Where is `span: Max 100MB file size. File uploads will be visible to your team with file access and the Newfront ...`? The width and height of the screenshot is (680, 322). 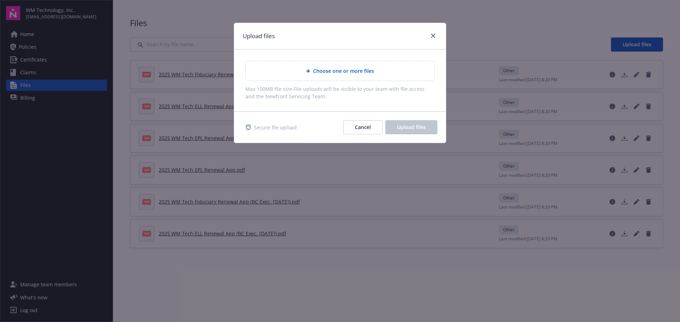
span: Max 100MB file size. File uploads will be visible to your team with file access and the Newfront ... is located at coordinates (340, 93).